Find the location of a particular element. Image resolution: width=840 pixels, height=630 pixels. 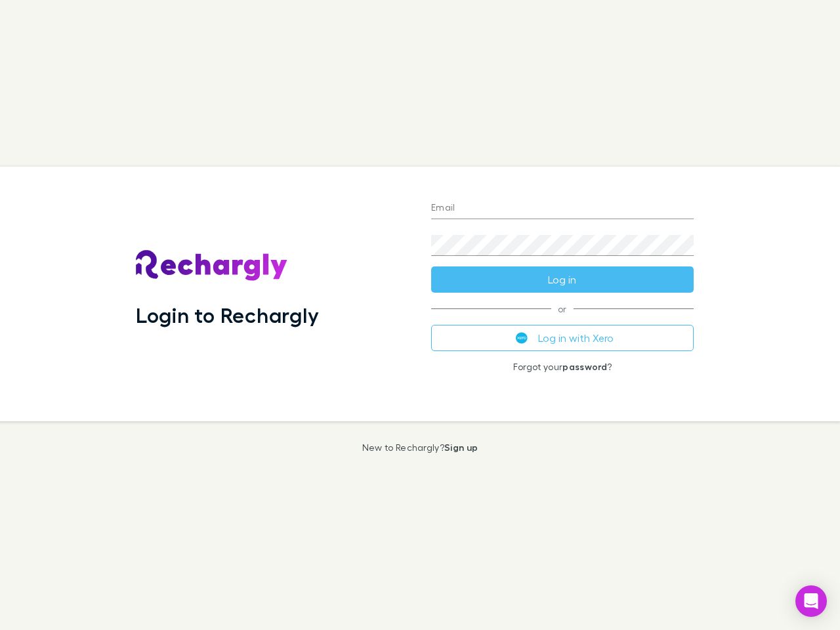

span: or is located at coordinates (562, 308).